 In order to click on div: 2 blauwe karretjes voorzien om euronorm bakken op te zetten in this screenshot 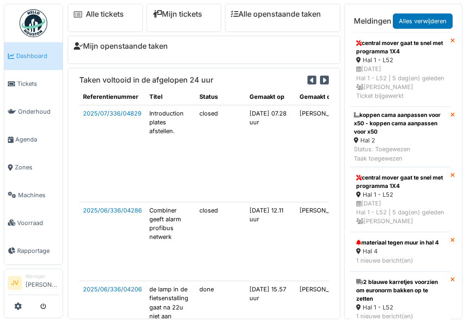, I will do `click(400, 290)`.